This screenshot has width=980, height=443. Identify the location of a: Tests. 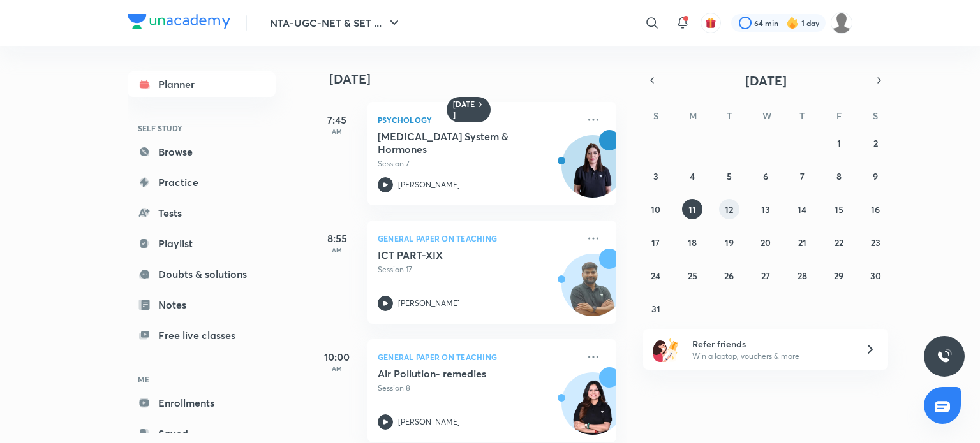
(201, 213).